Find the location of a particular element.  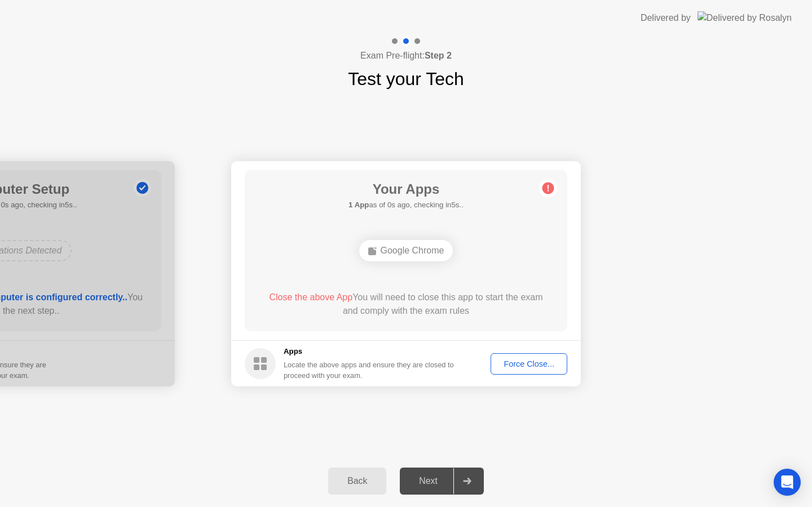

button: Force Close... is located at coordinates (529, 364).